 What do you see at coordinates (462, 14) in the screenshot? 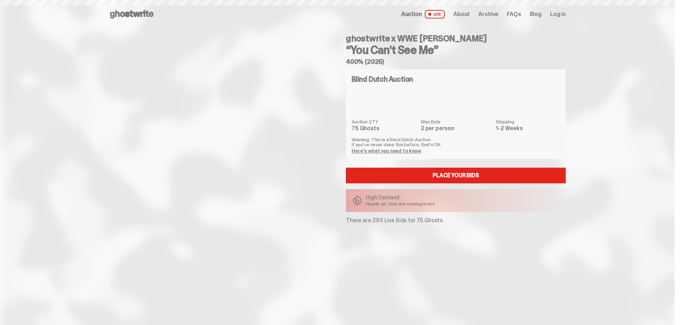
I see `a: About` at bounding box center [462, 14].